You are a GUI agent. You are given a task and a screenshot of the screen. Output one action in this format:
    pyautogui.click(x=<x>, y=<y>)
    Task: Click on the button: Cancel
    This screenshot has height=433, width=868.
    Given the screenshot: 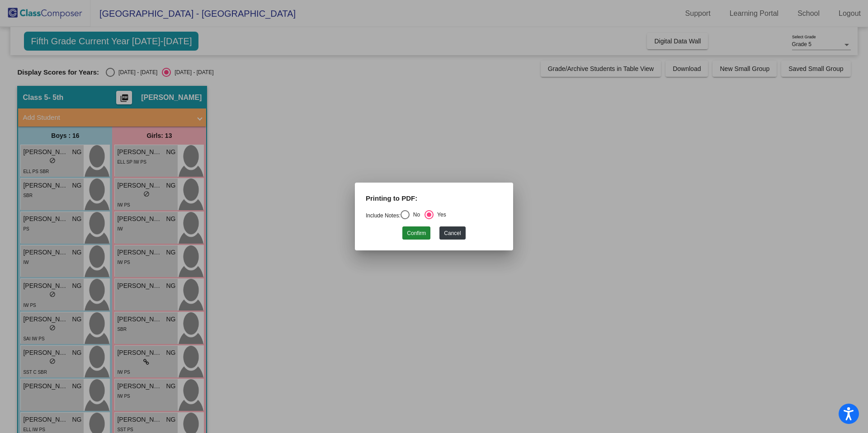 What is the action you would take?
    pyautogui.click(x=452, y=233)
    